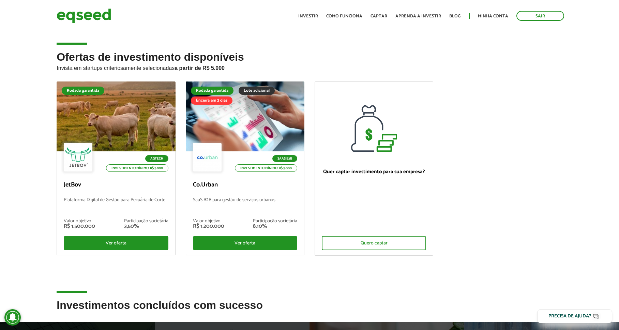  I want to click on a: Captar, so click(379, 16).